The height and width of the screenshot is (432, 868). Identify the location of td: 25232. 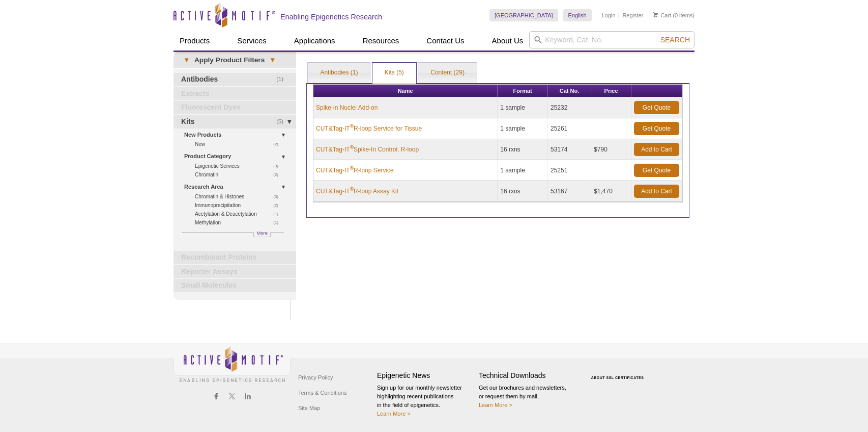
(569, 107).